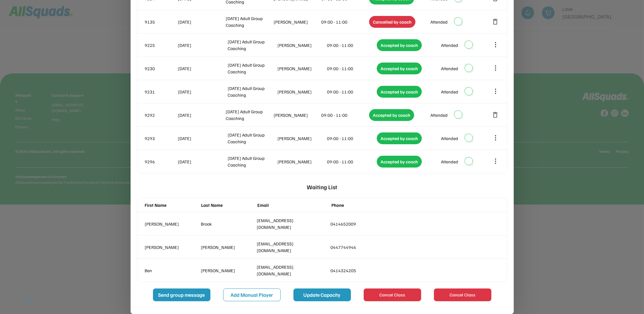 The height and width of the screenshot is (314, 644). What do you see at coordinates (161, 68) in the screenshot?
I see `div: 9230` at bounding box center [161, 68].